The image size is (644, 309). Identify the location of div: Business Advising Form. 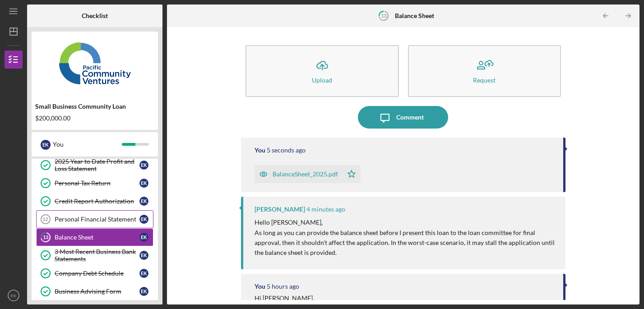
(97, 291).